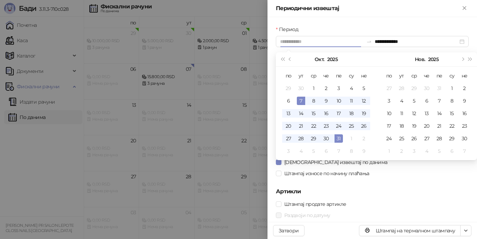  What do you see at coordinates (289, 29) in the screenshot?
I see `label: Период` at bounding box center [289, 29].